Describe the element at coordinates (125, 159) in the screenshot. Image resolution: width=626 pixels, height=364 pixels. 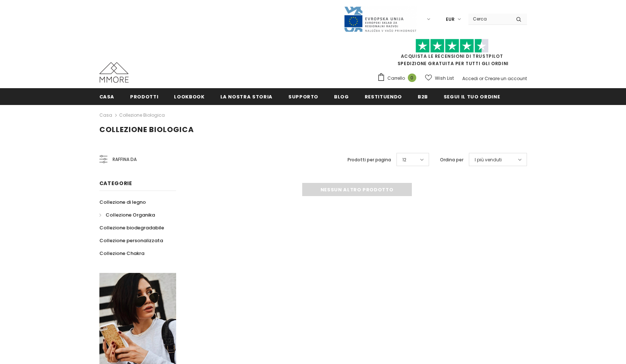
I see `span: Raffina da` at that location.